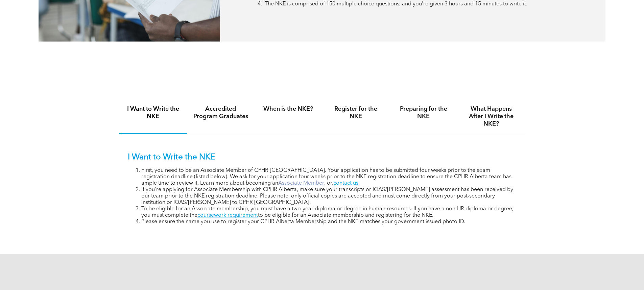 The height and width of the screenshot is (290, 644). What do you see at coordinates (322, 157) in the screenshot?
I see `p: I Want to Write the NKE` at bounding box center [322, 157].